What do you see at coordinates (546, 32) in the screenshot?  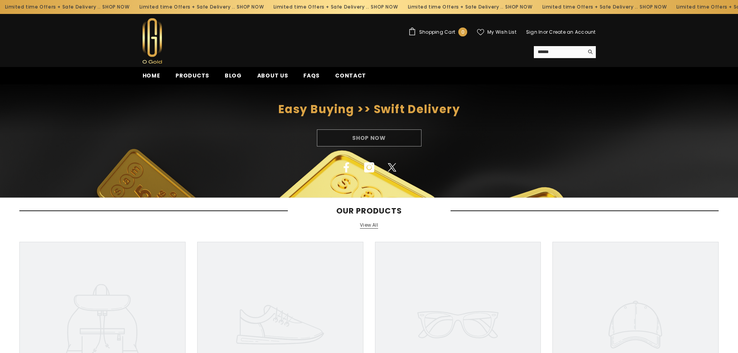 I see `span: or` at bounding box center [546, 32].